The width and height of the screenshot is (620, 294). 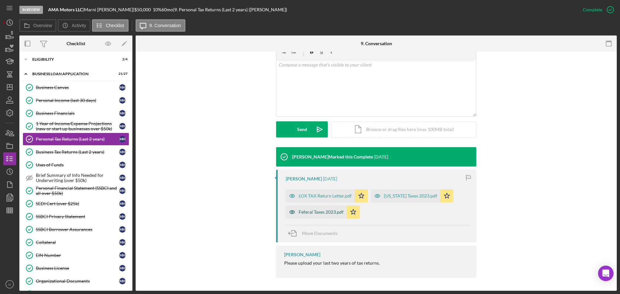 What do you see at coordinates (76, 204) in the screenshot?
I see `a: SEDI Cert (over $25k)MH` at bounding box center [76, 204].